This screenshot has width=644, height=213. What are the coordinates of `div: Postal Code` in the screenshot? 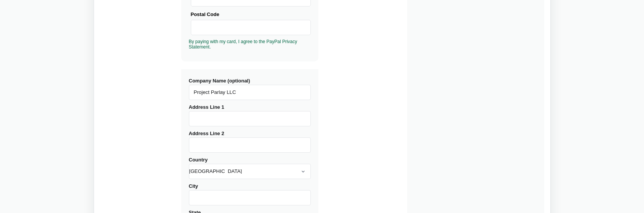 It's located at (251, 14).